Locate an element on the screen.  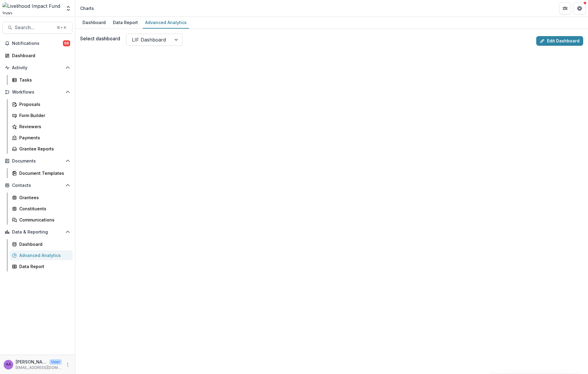
div: Grantee Reports is located at coordinates (43, 149).